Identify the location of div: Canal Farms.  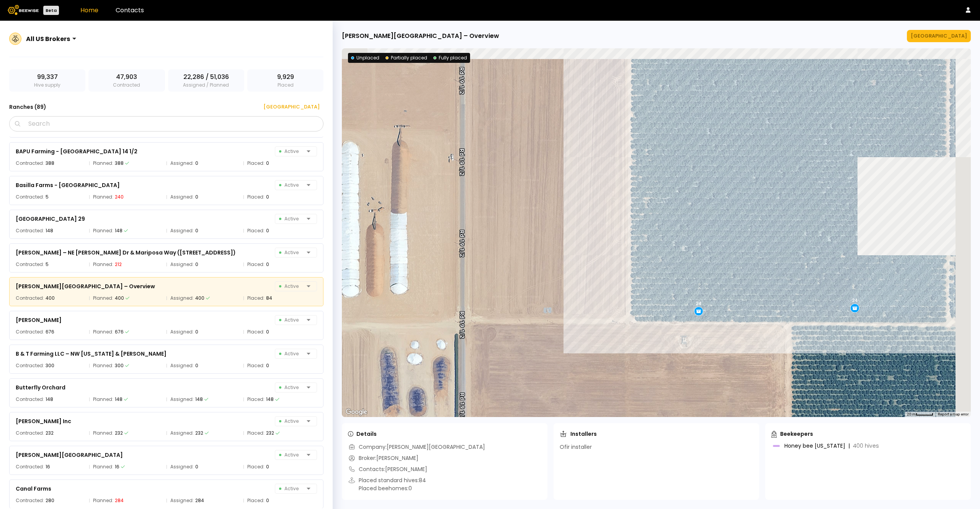
(34, 489).